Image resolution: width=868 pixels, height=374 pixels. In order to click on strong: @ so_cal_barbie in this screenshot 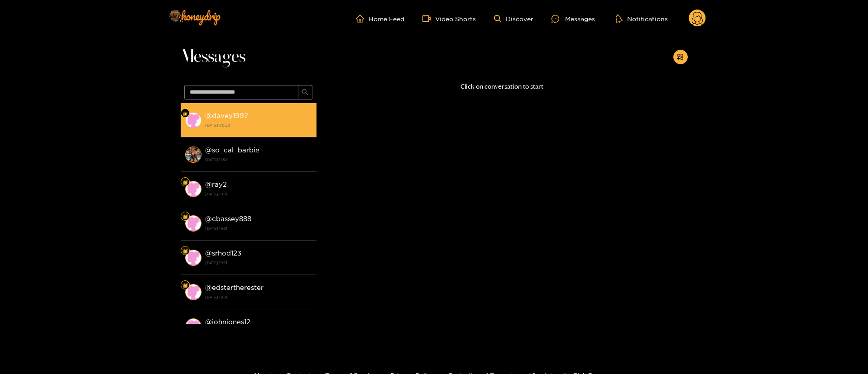, I will do `click(233, 149)`.